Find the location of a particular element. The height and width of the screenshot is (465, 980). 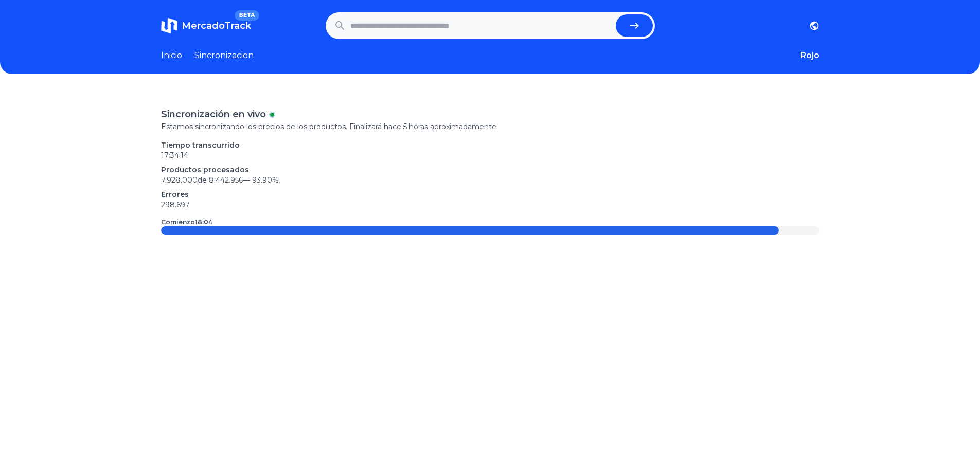

a: MercadoTrackBETA is located at coordinates (206, 26).